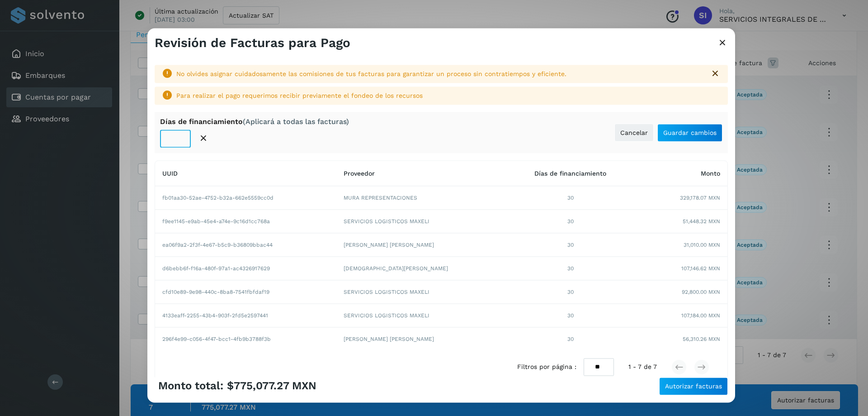  Describe the element at coordinates (295, 122) in the screenshot. I see `span: (Aplicará a todas las facturas)` at that location.